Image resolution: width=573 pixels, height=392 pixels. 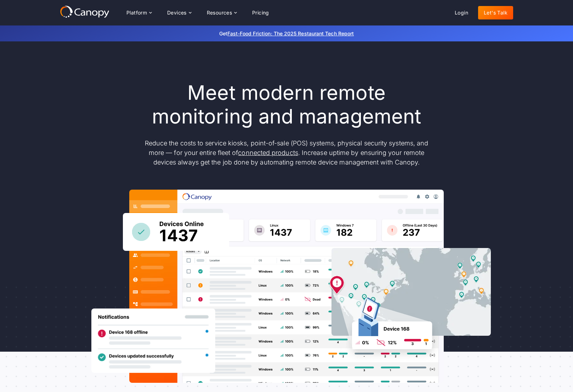 What do you see at coordinates (286, 152) in the screenshot?
I see `p: Reduce the costs to service kiosks, point-of-sale (POS) systems, physical security systems, and m...` at bounding box center [286, 152].